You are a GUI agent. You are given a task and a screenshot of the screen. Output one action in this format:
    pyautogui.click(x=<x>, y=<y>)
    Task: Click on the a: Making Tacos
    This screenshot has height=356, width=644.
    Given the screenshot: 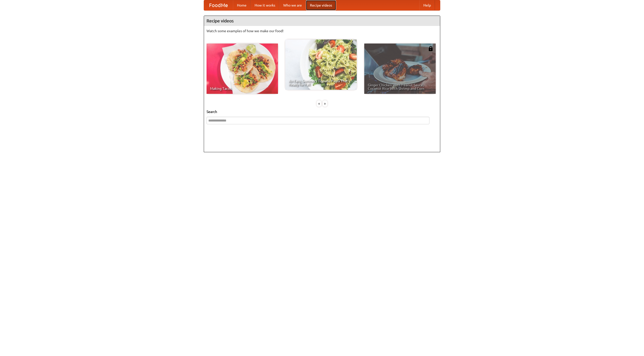 What is the action you would take?
    pyautogui.click(x=242, y=69)
    